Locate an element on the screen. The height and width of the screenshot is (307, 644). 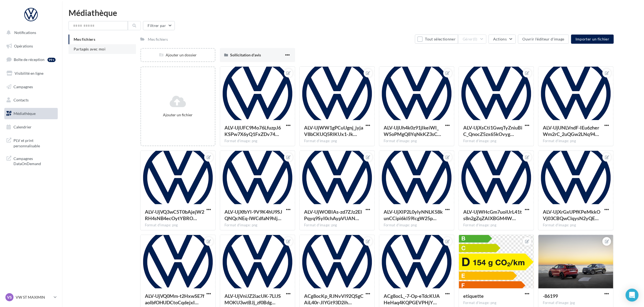
span: Partagés avec moi is located at coordinates (89, 49).